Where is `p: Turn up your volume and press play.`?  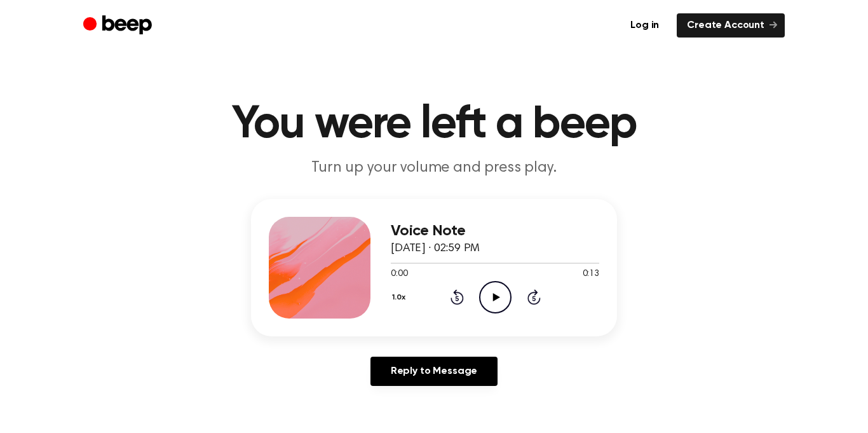 p: Turn up your volume and press play. is located at coordinates (434, 168).